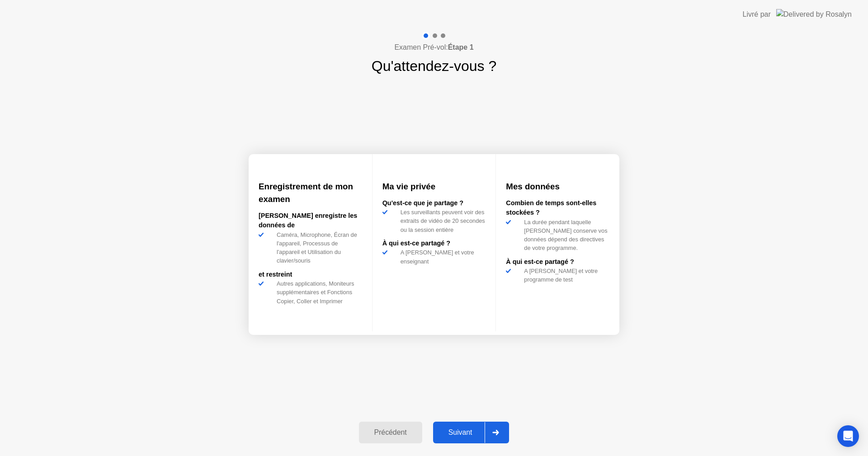  What do you see at coordinates (441, 221) in the screenshot?
I see `div: Les surveillants peuvent voir des extraits de vidéo de 20 secondes ou la session entière` at bounding box center [441, 221].